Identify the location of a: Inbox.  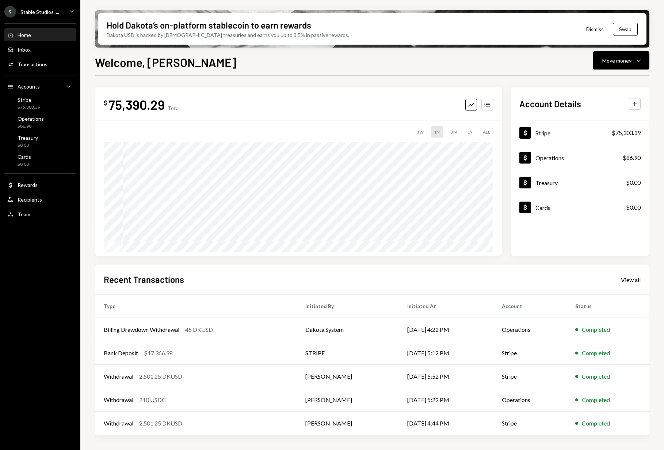
(40, 49).